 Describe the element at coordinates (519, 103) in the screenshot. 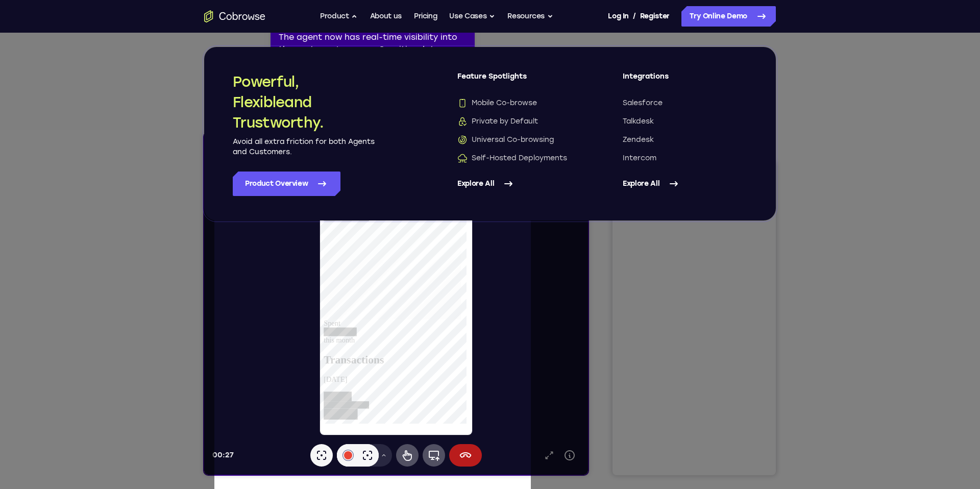

I see `a: Mobile Co-browseMobile Co-browse` at that location.